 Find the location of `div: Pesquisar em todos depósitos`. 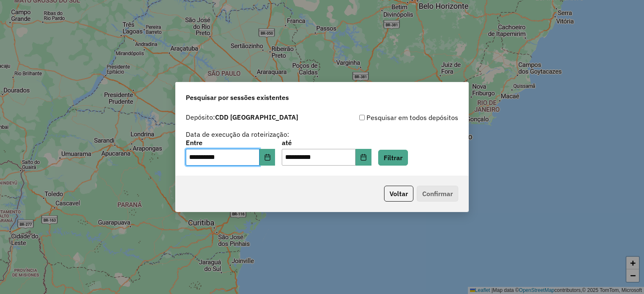

div: Pesquisar em todos depósitos is located at coordinates (390, 118).